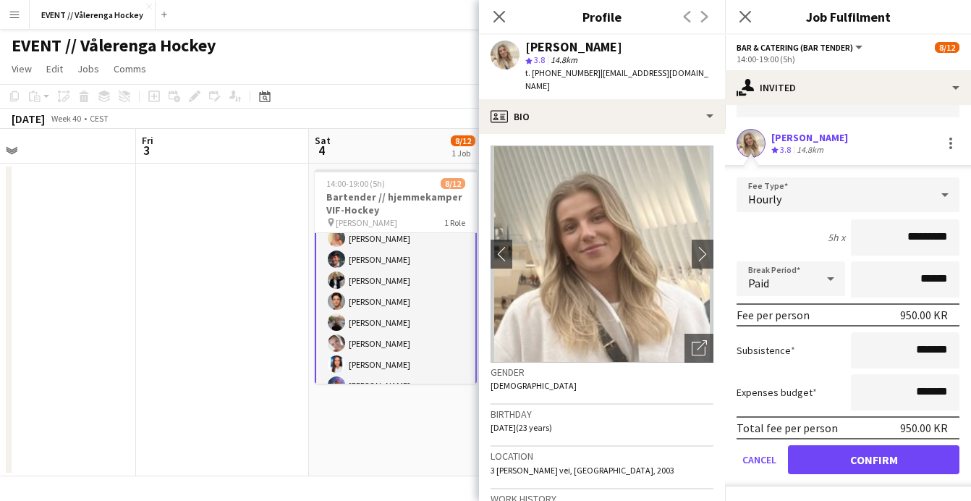 The image size is (971, 501). I want to click on a: View, so click(22, 69).